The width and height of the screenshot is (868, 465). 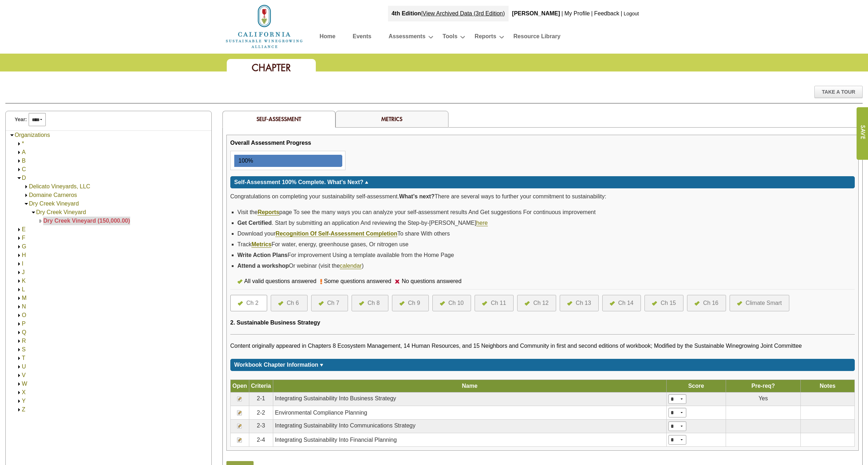 What do you see at coordinates (19, 350) in the screenshot?
I see `img: Expand S` at bounding box center [19, 350].